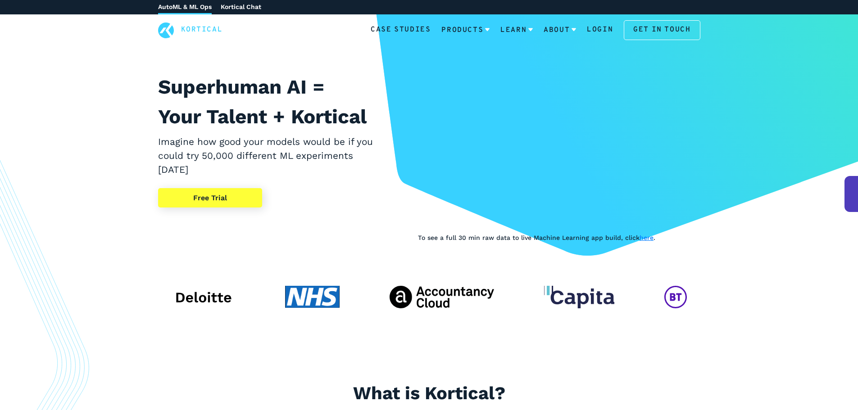 This screenshot has width=858, height=410. I want to click on a: Learn, so click(516, 30).